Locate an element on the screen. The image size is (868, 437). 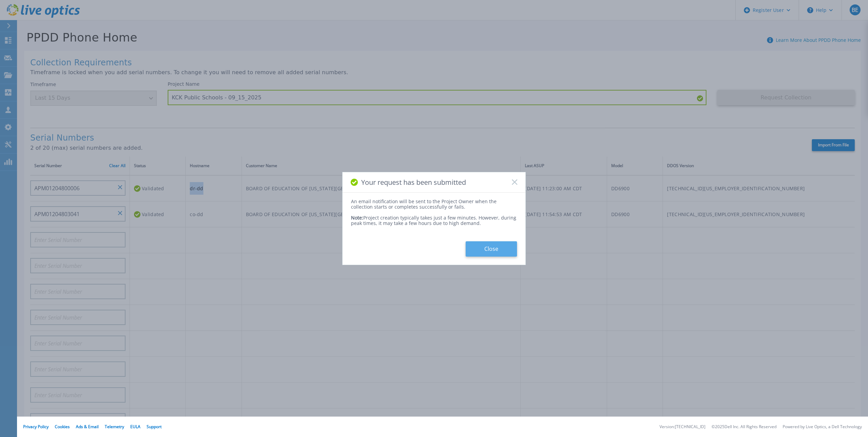
a: Cookies is located at coordinates (62, 426).